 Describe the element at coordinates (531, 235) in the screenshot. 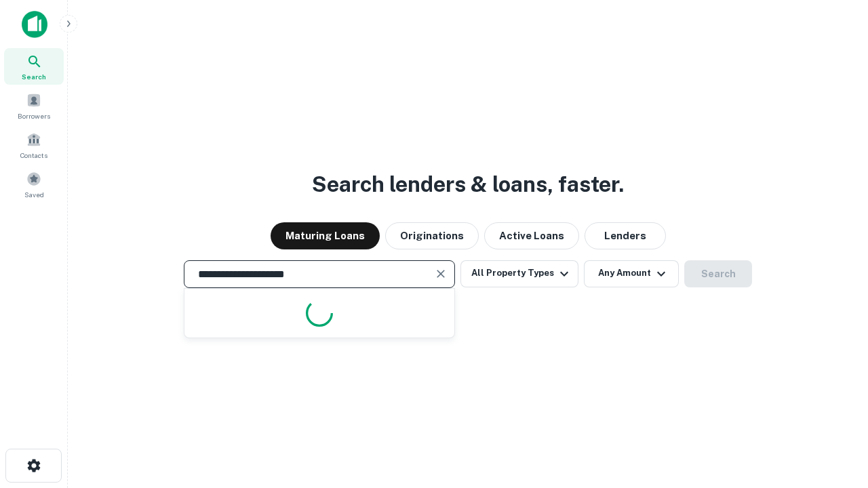

I see `button: Active Loans` at that location.